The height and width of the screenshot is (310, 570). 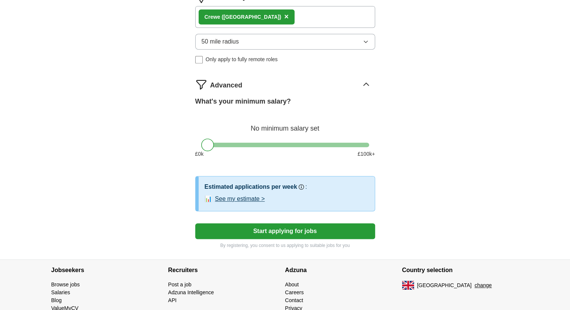 What do you see at coordinates (294, 300) in the screenshot?
I see `a: Contact` at bounding box center [294, 300].